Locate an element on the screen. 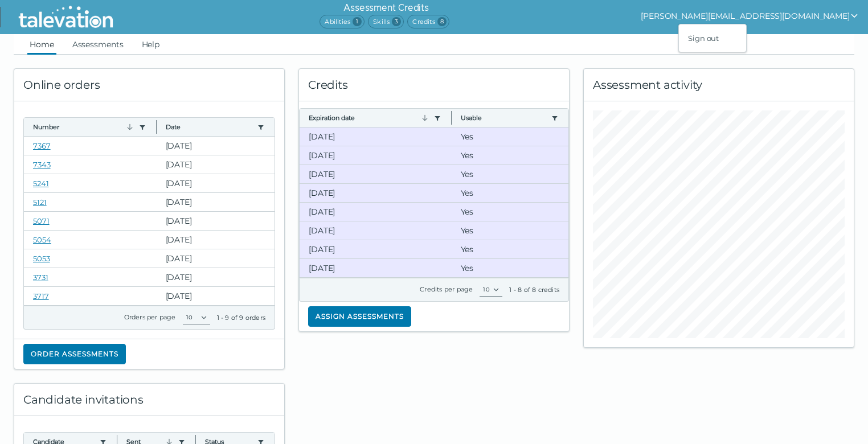  a: 7343 is located at coordinates (41, 165).